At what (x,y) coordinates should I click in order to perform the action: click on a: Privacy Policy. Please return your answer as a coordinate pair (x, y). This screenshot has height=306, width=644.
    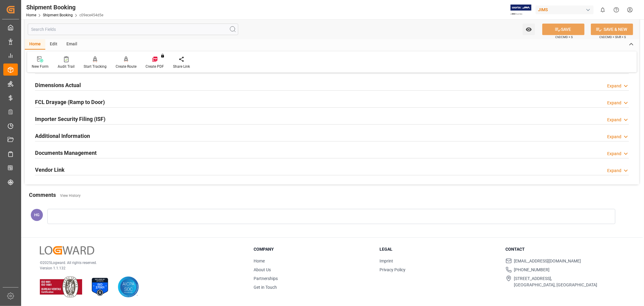
    Looking at the image, I should click on (393, 269).